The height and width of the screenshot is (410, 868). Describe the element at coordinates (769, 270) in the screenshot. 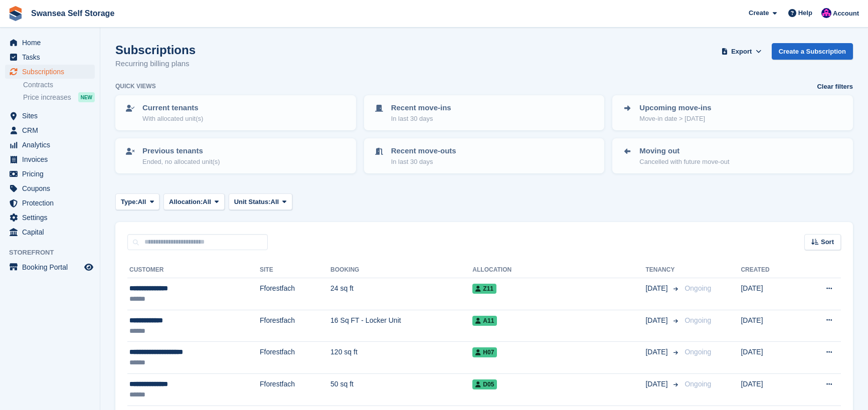

I see `th: Created` at that location.